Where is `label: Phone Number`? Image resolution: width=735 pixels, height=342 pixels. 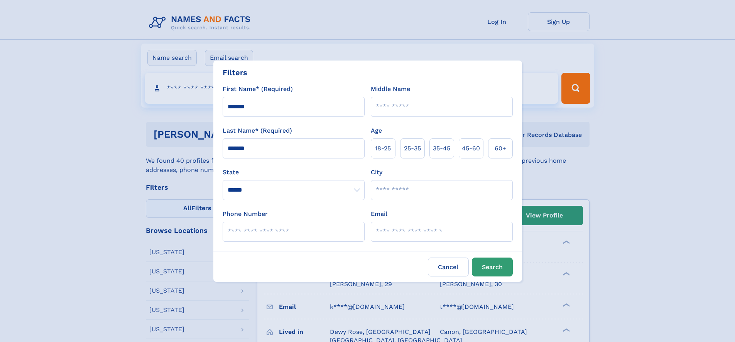
label: Phone Number is located at coordinates (245, 214).